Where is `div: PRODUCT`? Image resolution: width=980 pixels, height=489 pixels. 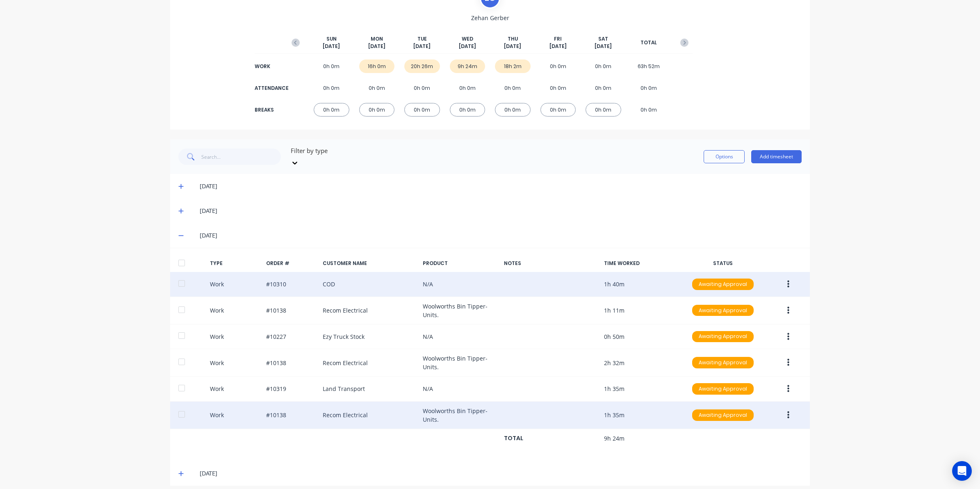 div: PRODUCT is located at coordinates (460, 264).